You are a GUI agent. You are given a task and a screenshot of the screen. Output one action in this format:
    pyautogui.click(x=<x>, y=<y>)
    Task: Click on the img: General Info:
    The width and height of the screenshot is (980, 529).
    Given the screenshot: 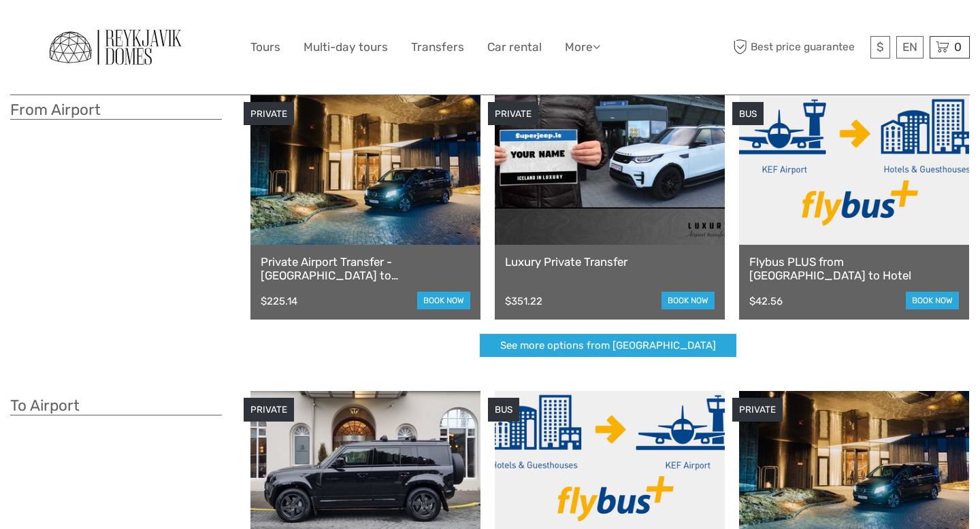 What is the action you would take?
    pyautogui.click(x=115, y=47)
    